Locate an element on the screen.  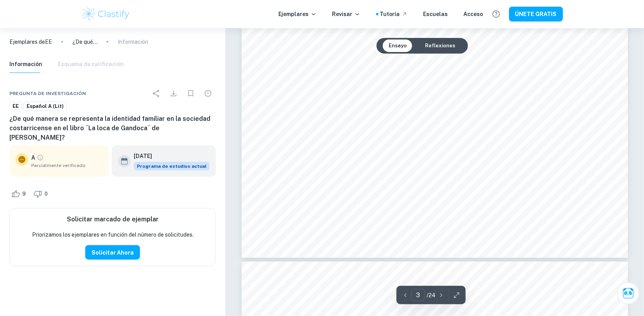
font: Escuelas is located at coordinates (436, 14).